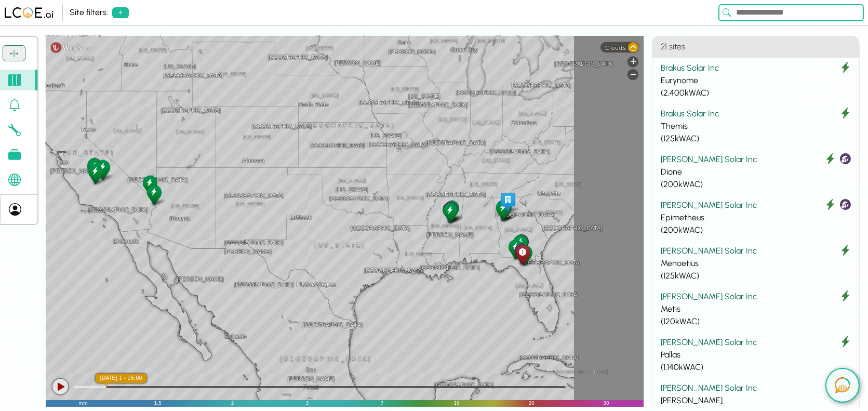  I want to click on div: Eurybia, so click(94, 167).